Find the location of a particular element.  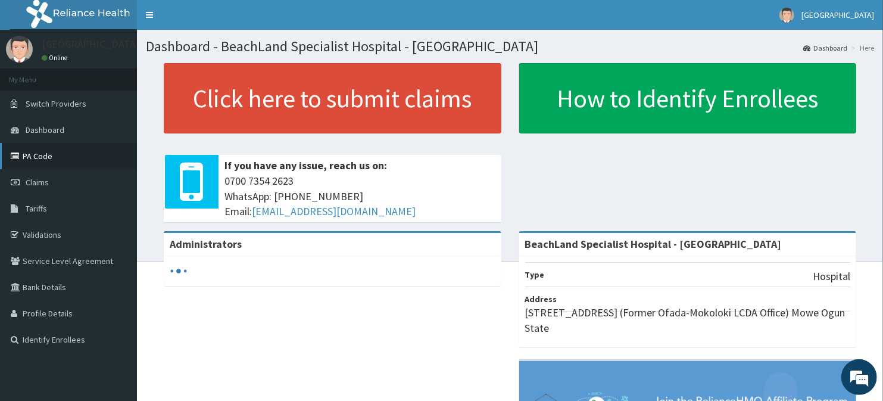

p: Hospital is located at coordinates (831, 276).